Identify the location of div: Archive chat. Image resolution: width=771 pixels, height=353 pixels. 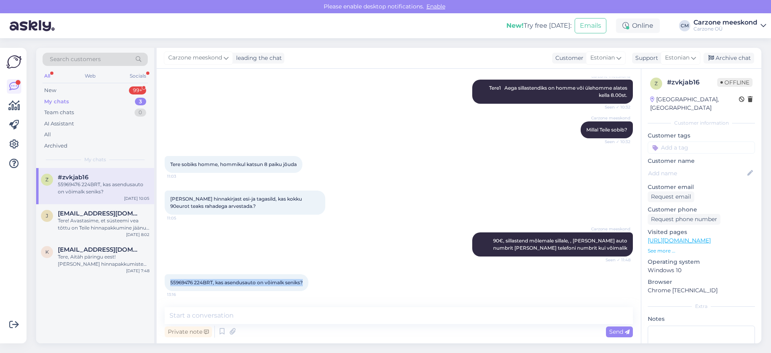
(729, 58).